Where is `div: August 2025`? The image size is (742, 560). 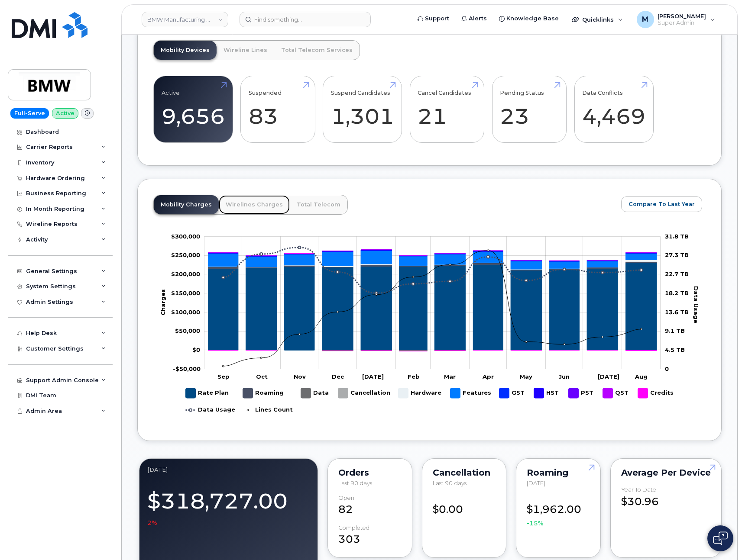 div: August 2025 is located at coordinates (228, 470).